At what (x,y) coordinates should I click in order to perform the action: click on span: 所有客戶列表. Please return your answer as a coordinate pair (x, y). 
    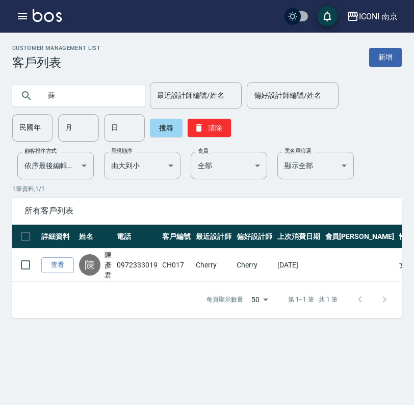
    Looking at the image, I should click on (207, 211).